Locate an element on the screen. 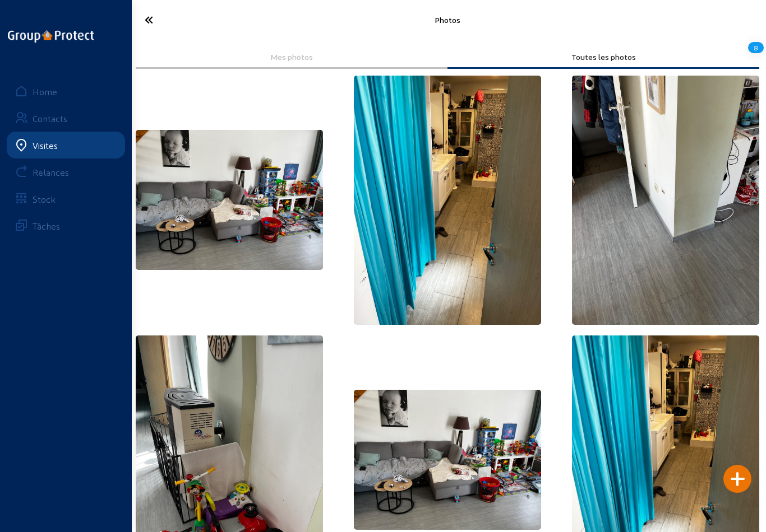 This screenshot has width=766, height=532. div: Home is located at coordinates (45, 92).